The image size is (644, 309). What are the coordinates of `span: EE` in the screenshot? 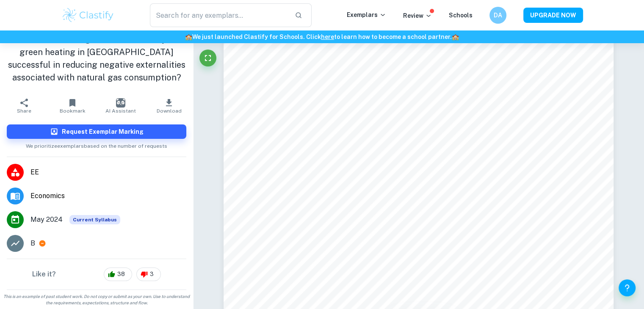 It's located at (108, 172).